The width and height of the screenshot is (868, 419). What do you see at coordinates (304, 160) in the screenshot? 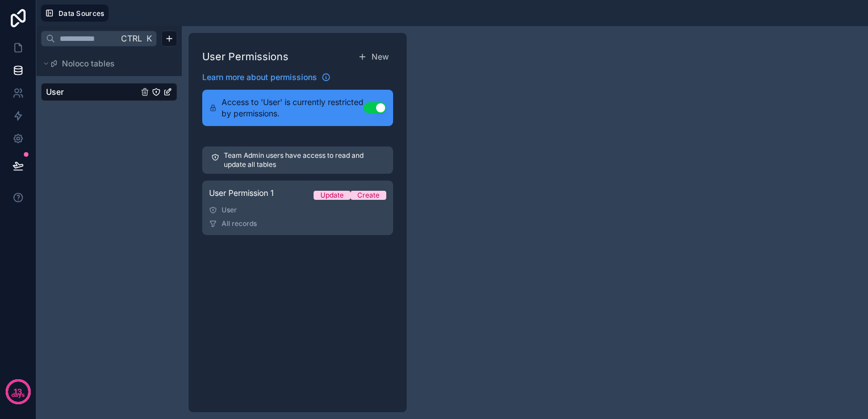
I see `p: Team Admin users have access to read and update all tables` at bounding box center [304, 160].